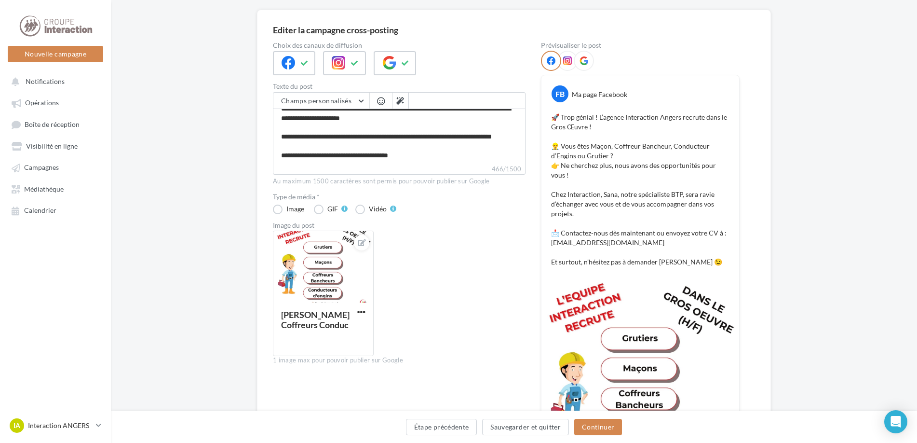 This screenshot has width=917, height=443. Describe the element at coordinates (640, 189) in the screenshot. I see `p: 🚀 Trop génial ! L’agence Interaction Angers recrute dans le Gros Œuvre ! 👷‍♂️ Vous êtes Maçon, Co...` at that location.